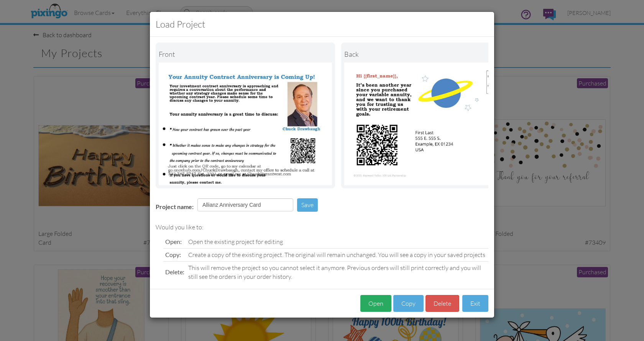 The image size is (644, 341). Describe the element at coordinates (174, 206) in the screenshot. I see `label: Project name:` at that location.